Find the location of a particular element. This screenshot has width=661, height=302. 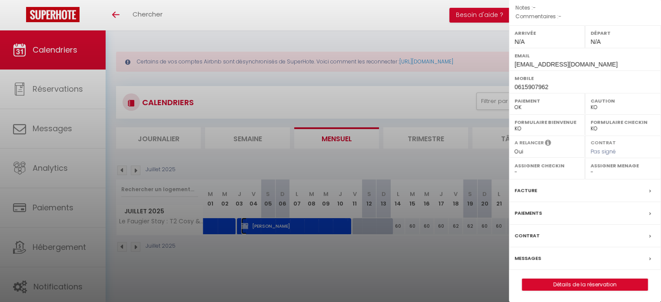

span: 0615907962 is located at coordinates (531, 87).